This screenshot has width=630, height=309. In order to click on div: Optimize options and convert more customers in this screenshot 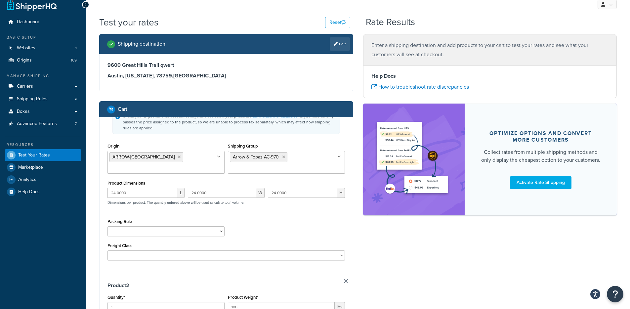, I will do `click(541, 137)`.